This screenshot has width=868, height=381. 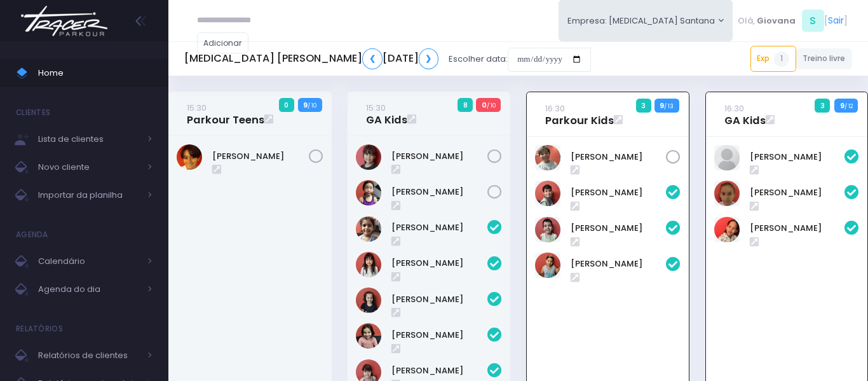 I want to click on span: 1, so click(x=781, y=59).